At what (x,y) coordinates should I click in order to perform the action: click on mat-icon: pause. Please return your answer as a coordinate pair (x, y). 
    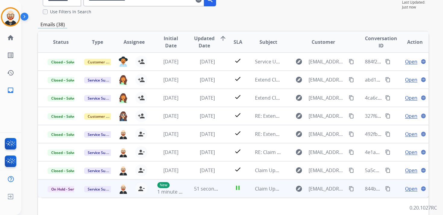
    Looking at the image, I should click on (238, 188).